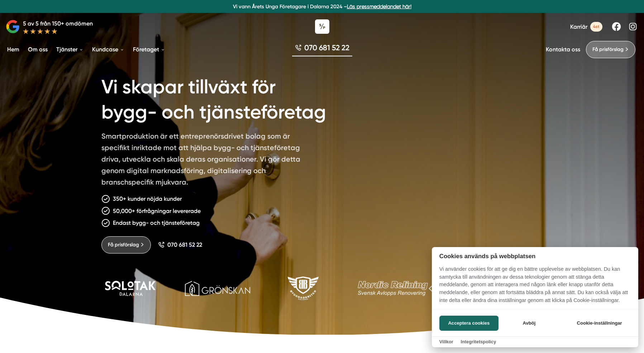 This screenshot has width=644, height=353. I want to click on a: Integritetspolicy, so click(478, 341).